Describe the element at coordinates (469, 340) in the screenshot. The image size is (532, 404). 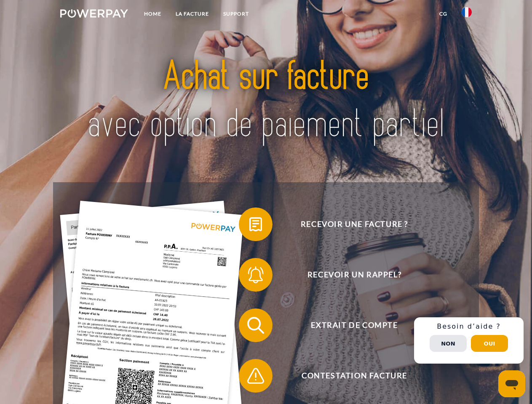
I see `div: Schnellhilfe` at that location.